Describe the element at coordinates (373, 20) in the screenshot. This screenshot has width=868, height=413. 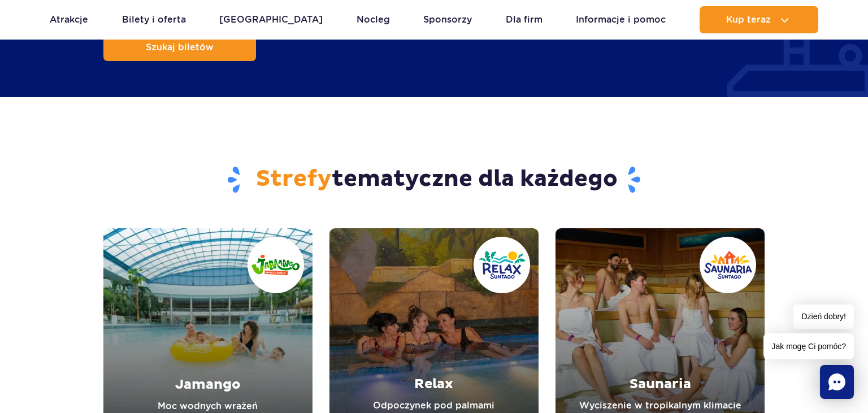
I see `a: Nocleg` at that location.